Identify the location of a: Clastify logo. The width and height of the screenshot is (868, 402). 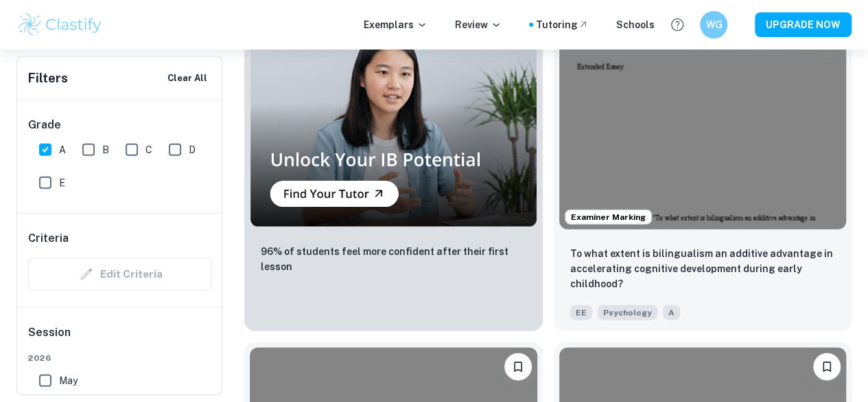
(60, 24).